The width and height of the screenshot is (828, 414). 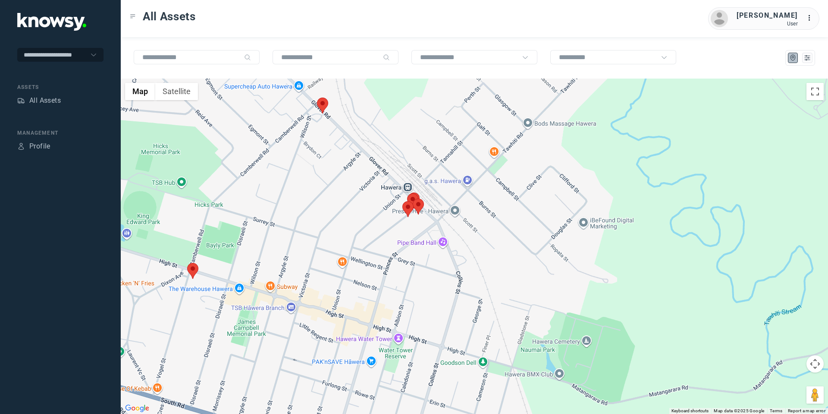 I want to click on button: Map camera controls, so click(x=816, y=364).